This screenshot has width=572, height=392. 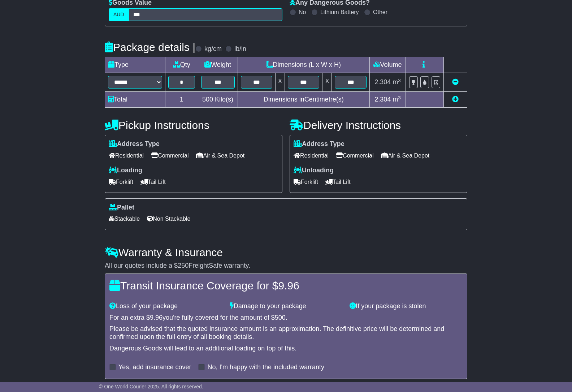 I want to click on h4: Pickup Instructions, so click(x=193, y=125).